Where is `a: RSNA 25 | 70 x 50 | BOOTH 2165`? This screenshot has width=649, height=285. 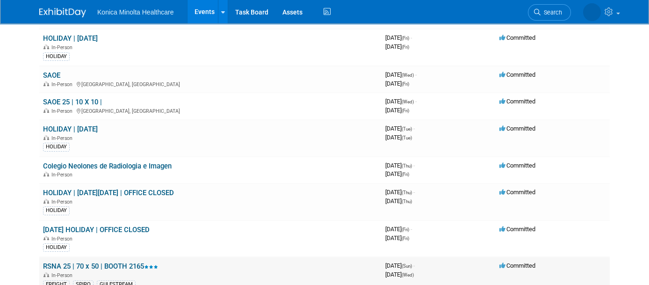 a: RSNA 25 | 70 x 50 | BOOTH 2165 is located at coordinates (101, 266).